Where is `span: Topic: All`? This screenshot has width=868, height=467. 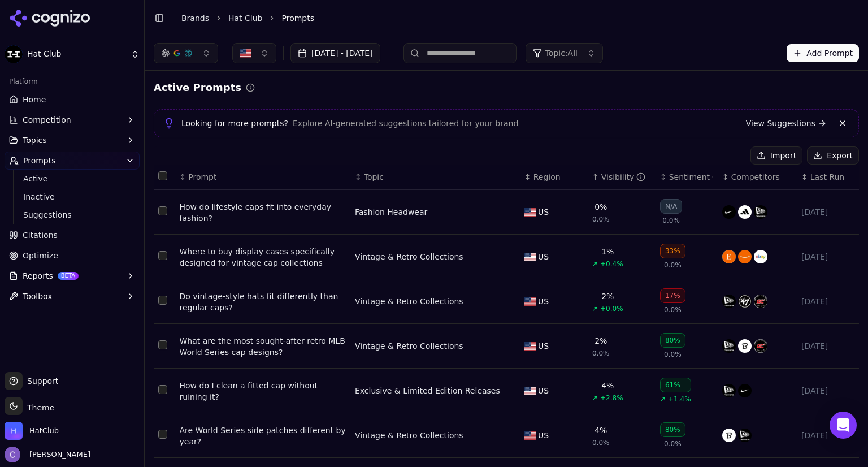 span: Topic: All is located at coordinates (561, 53).